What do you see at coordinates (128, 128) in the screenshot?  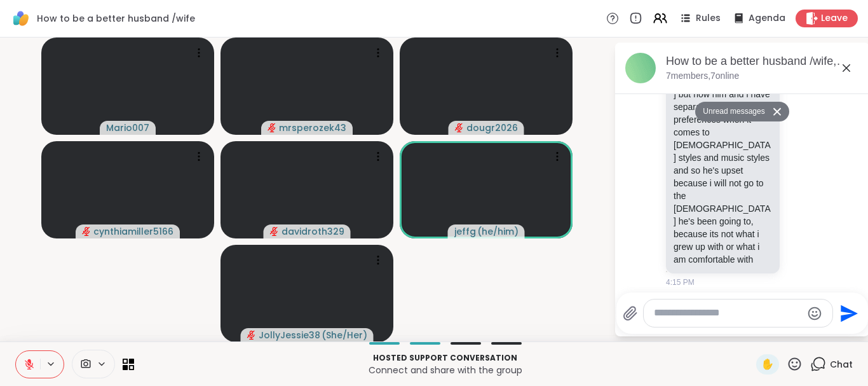 I see `span: Mario007` at bounding box center [128, 128].